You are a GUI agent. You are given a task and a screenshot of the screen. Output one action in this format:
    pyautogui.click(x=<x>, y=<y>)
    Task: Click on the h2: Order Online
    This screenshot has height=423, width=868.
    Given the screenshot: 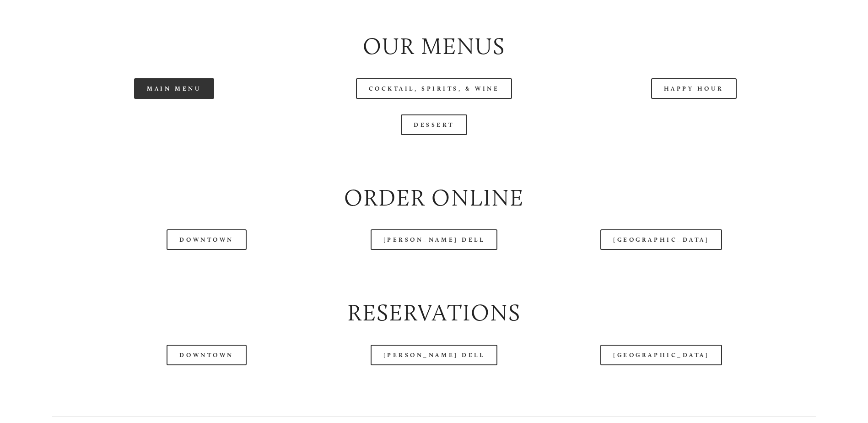 What is the action you would take?
    pyautogui.click(x=434, y=198)
    